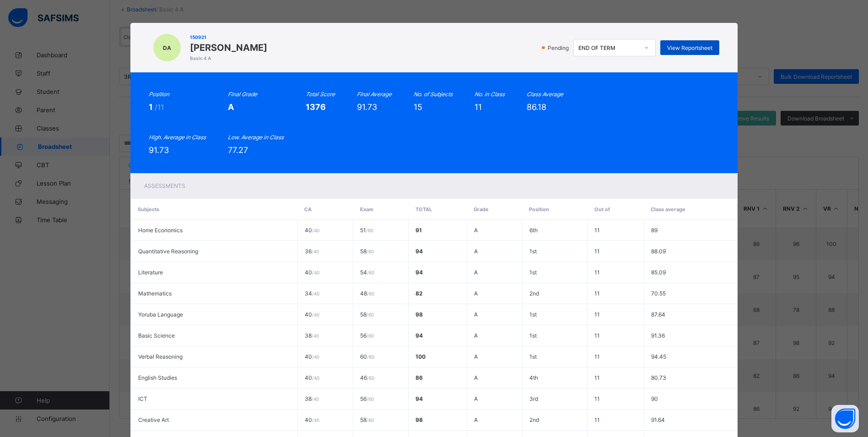 Image resolution: width=868 pixels, height=437 pixels. What do you see at coordinates (657, 314) in the screenshot?
I see `span: 87.64` at bounding box center [657, 314].